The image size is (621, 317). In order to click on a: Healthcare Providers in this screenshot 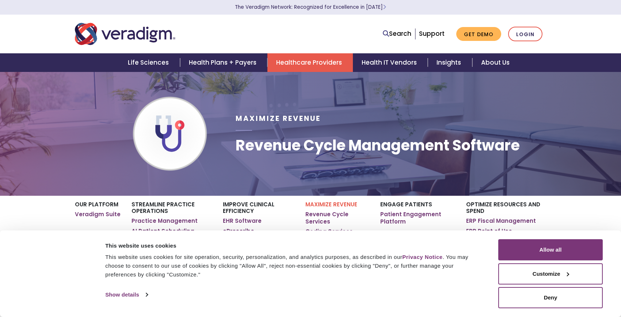, I will do `click(310, 62)`.